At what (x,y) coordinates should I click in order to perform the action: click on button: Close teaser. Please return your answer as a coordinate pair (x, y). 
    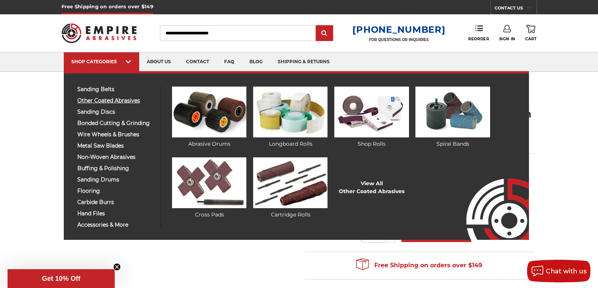
    Looking at the image, I should click on (117, 267).